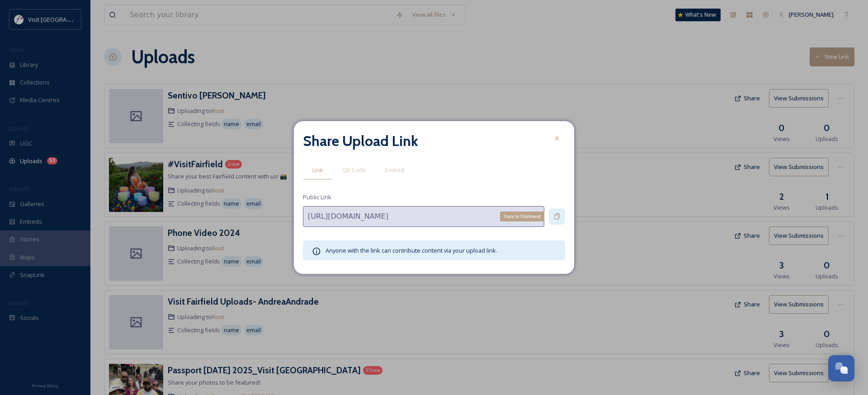 The image size is (868, 395). I want to click on span: Link, so click(317, 170).